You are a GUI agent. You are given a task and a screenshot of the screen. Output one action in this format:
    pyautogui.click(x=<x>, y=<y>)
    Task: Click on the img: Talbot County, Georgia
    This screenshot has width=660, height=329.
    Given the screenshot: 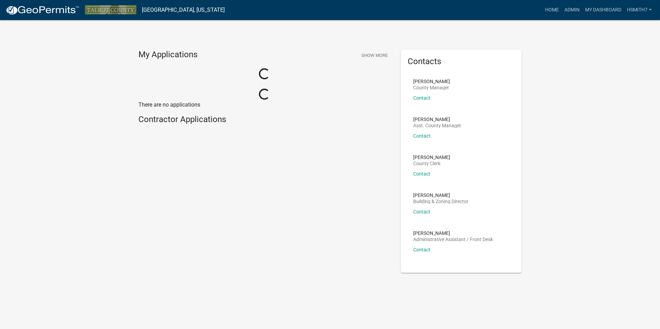 What is the action you would take?
    pyautogui.click(x=111, y=10)
    